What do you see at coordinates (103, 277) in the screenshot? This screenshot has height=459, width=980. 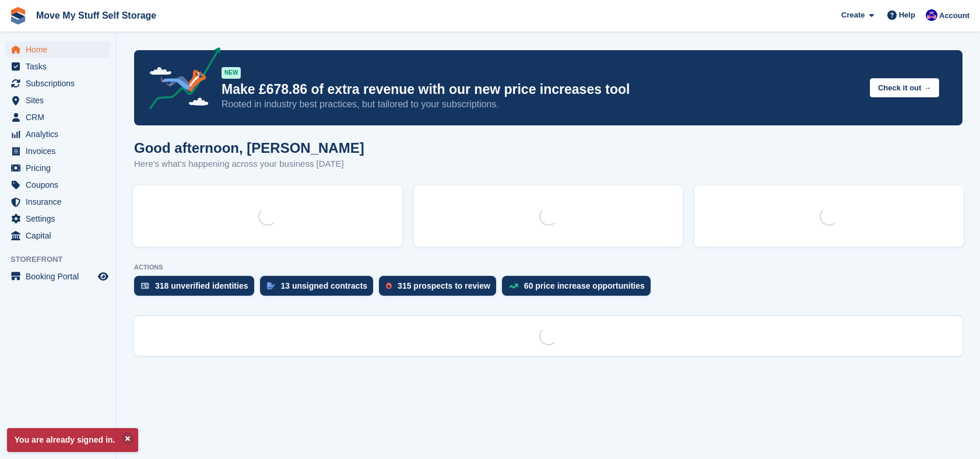 I see `a: Preview store` at bounding box center [103, 277].